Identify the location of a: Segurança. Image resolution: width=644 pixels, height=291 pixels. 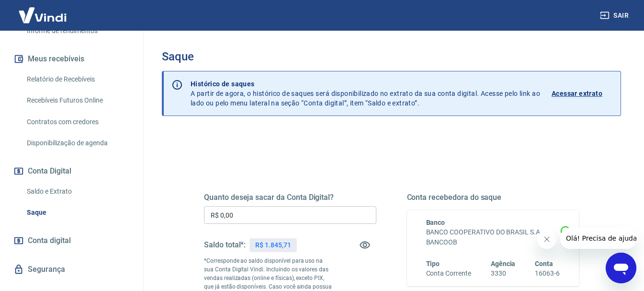
(71, 270).